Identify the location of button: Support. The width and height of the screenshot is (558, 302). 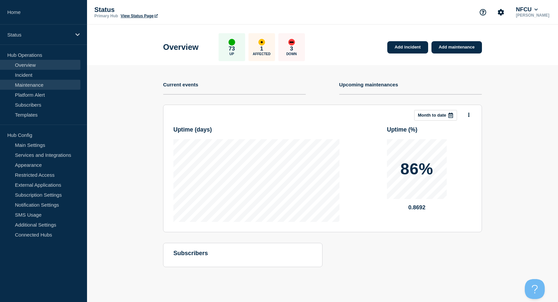
(483, 12).